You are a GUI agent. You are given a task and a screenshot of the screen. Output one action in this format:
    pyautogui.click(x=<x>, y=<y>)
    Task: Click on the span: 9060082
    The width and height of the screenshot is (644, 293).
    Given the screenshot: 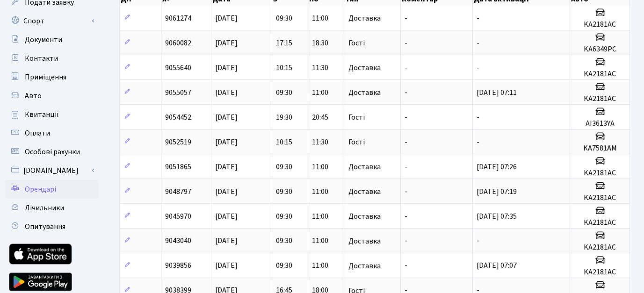 What is the action you would take?
    pyautogui.click(x=178, y=43)
    